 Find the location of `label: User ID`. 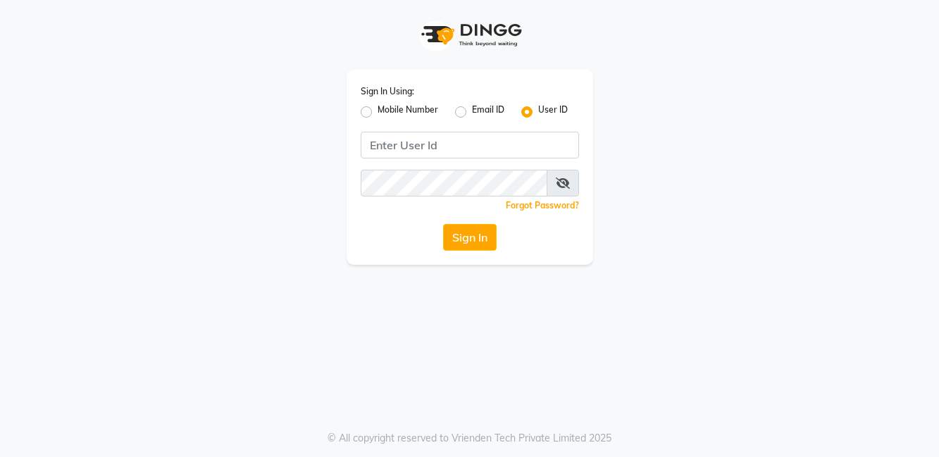

label: User ID is located at coordinates (553, 112).